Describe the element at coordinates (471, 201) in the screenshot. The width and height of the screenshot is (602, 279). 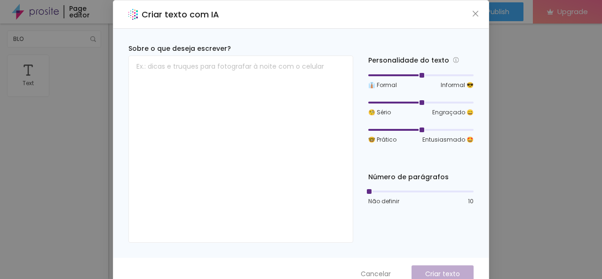
I see `span: 10` at that location.